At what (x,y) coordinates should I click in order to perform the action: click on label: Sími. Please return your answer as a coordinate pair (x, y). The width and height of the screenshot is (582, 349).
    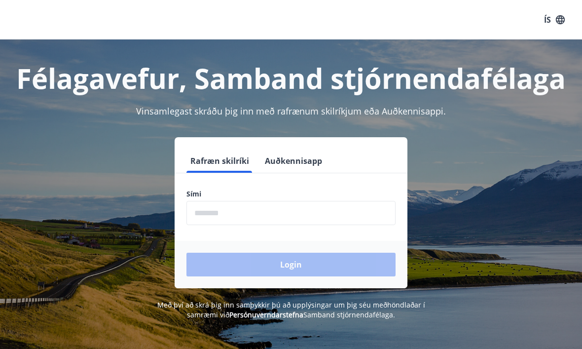
    Looking at the image, I should click on (291, 194).